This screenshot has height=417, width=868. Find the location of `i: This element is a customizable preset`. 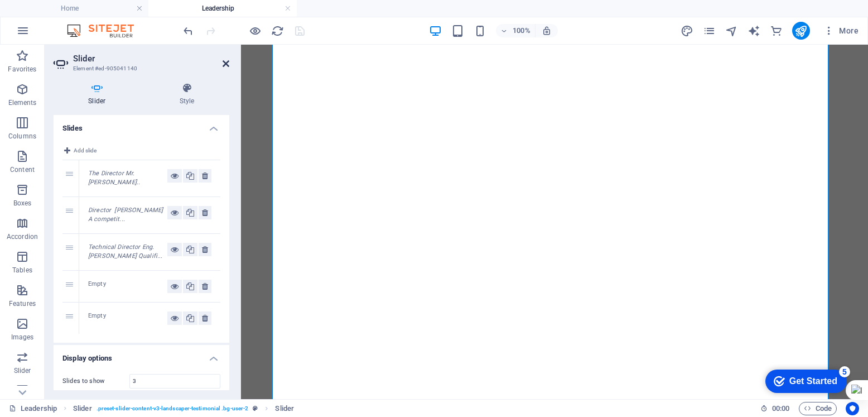

i: This element is a customizable preset is located at coordinates (255, 408).